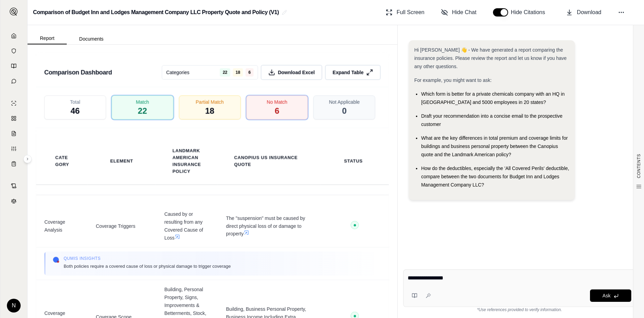  Describe the element at coordinates (14, 186) in the screenshot. I see `a: Contract Analysis` at that location.